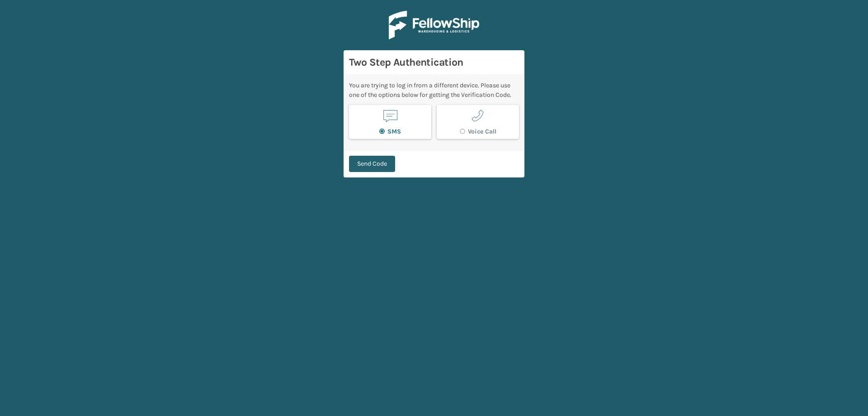  I want to click on img: Logo, so click(434, 25).